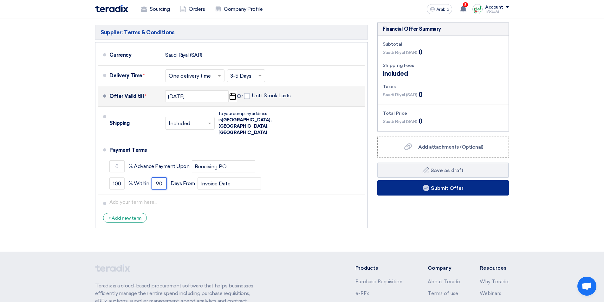  What do you see at coordinates (492, 11) in the screenshot?
I see `font: TAREEQ` at bounding box center [492, 11].